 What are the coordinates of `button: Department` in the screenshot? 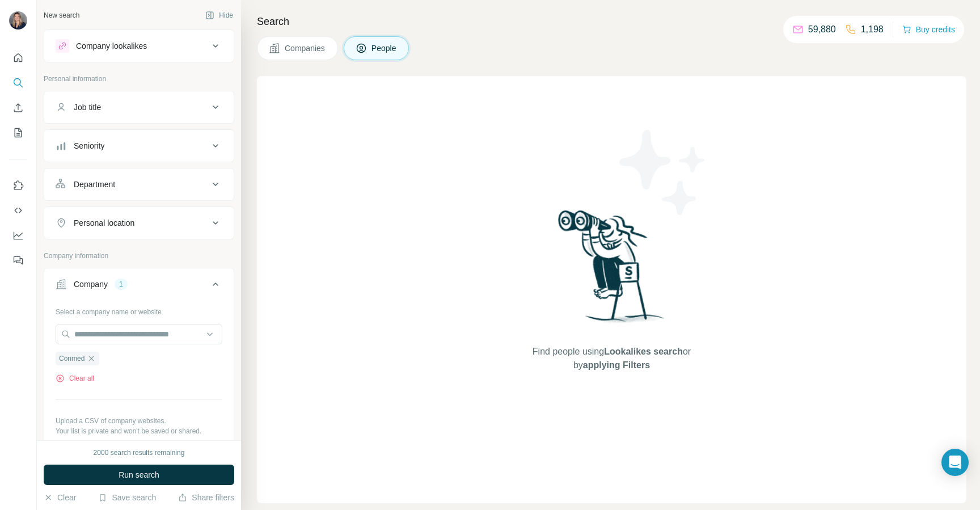 It's located at (139, 184).